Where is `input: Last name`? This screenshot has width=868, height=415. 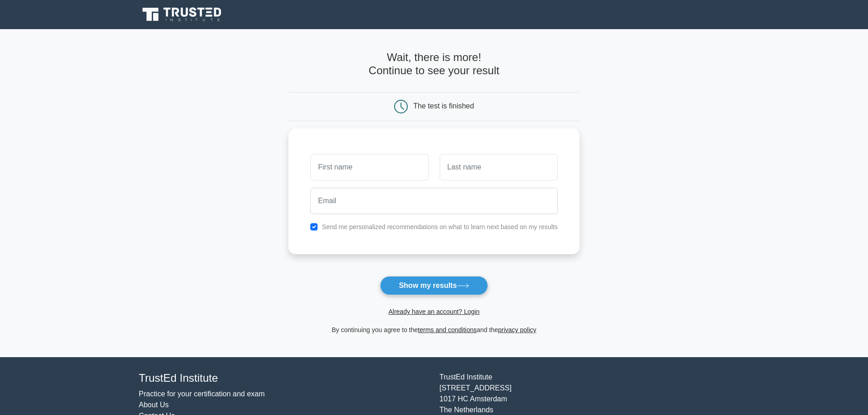 input: Last name is located at coordinates (498, 167).